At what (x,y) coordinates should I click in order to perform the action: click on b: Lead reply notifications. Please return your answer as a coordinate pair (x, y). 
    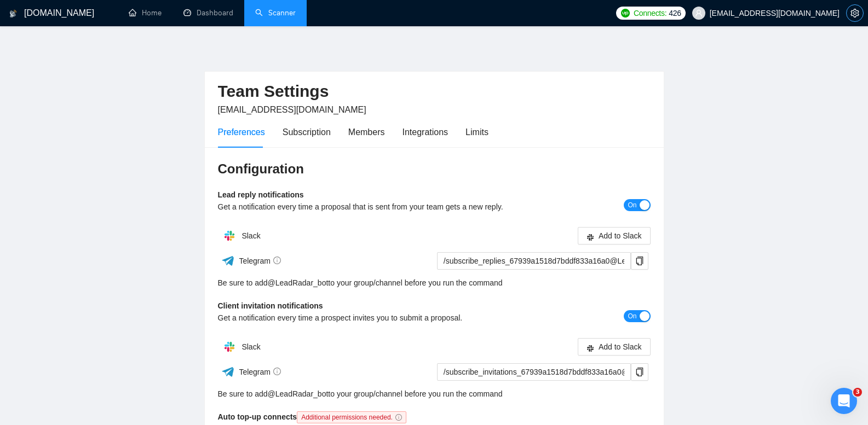
    Looking at the image, I should click on (261, 195).